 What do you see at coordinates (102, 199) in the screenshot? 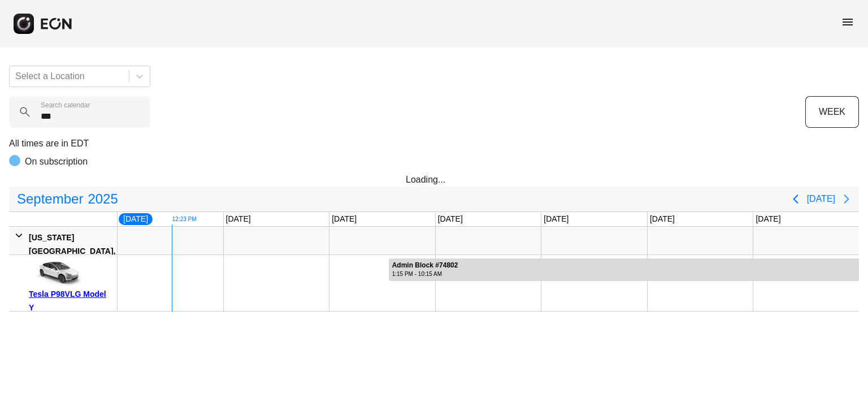
I see `span: 2025` at bounding box center [102, 199].